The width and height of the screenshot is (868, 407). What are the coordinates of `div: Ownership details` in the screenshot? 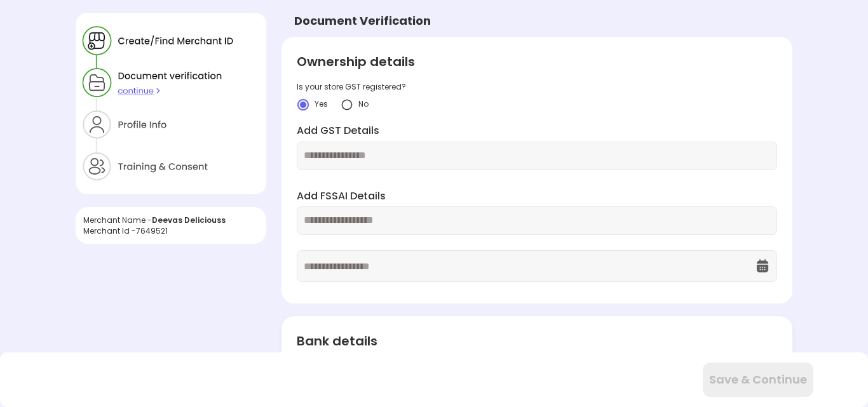 It's located at (536, 62).